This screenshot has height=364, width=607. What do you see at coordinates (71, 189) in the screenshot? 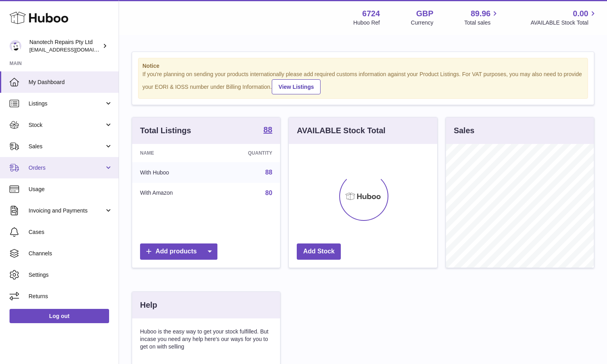
I see `span: Usage` at bounding box center [71, 189].